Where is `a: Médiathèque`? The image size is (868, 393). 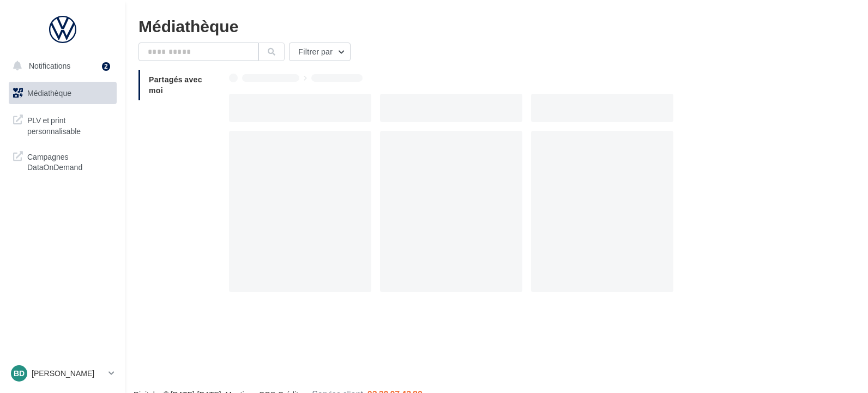
a: Médiathèque is located at coordinates (62, 93).